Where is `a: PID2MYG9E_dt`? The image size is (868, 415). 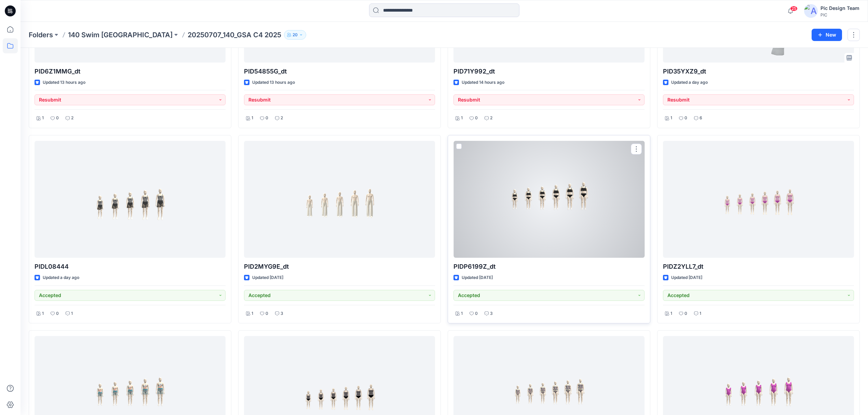
a: PID2MYG9E_dt is located at coordinates (339, 199).